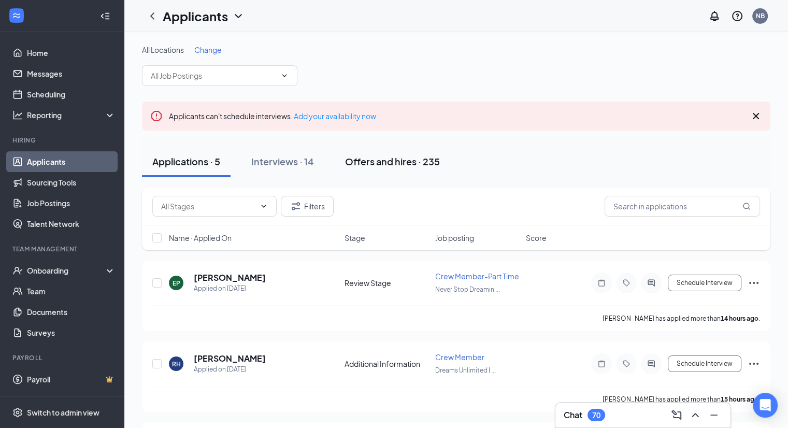  I want to click on b: 15 hours ago, so click(740, 399).